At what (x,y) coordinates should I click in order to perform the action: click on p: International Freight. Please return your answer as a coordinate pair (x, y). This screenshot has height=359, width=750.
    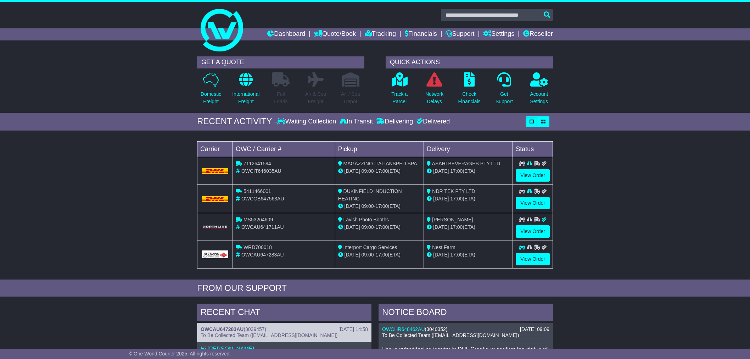
    Looking at the image, I should click on (246, 98).